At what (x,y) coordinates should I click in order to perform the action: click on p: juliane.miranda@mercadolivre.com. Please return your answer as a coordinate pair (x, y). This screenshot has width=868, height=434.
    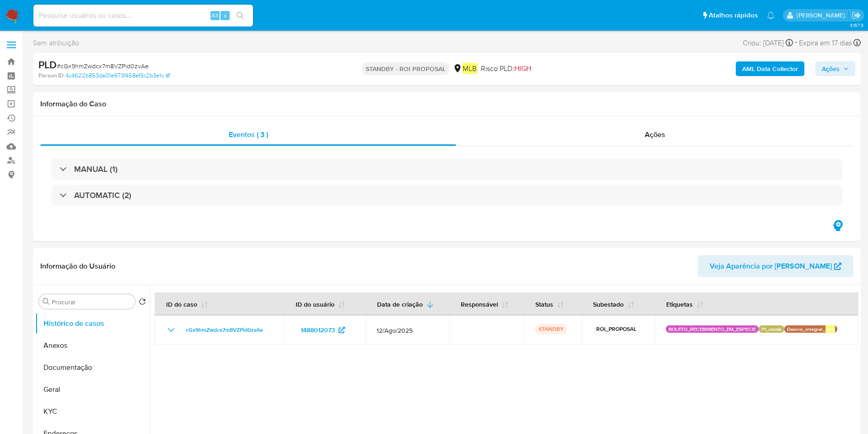
    Looking at the image, I should click on (823, 15).